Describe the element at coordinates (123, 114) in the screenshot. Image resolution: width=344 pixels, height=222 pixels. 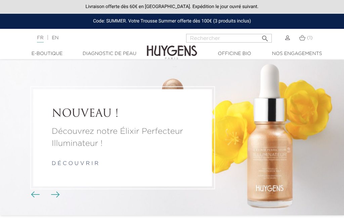
I see `h2: NOUVEAU !` at that location.